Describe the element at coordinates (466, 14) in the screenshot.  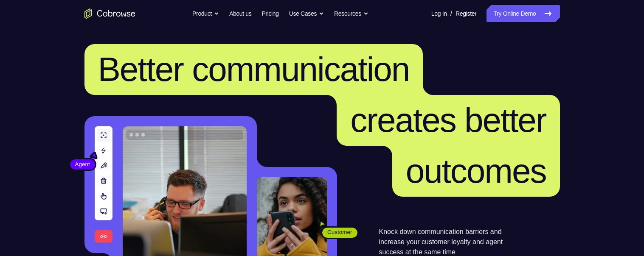
I see `a: Register` at that location.